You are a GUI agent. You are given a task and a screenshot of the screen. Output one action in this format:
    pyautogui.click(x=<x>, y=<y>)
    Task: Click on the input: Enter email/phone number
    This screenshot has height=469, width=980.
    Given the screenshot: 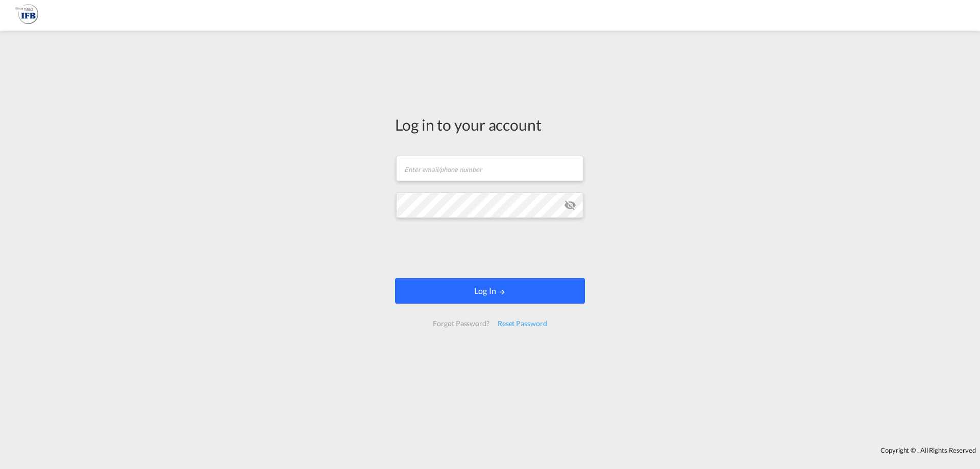 What is the action you would take?
    pyautogui.click(x=490, y=169)
    